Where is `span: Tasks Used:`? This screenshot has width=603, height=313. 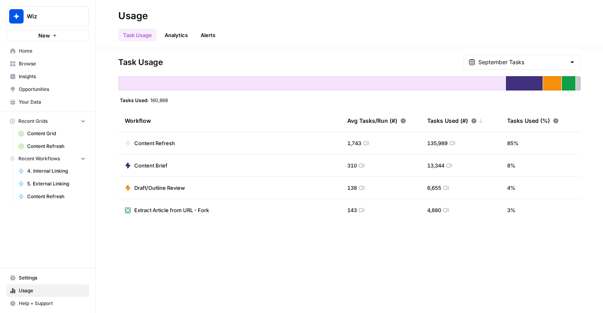 span: Tasks Used: is located at coordinates (134, 100).